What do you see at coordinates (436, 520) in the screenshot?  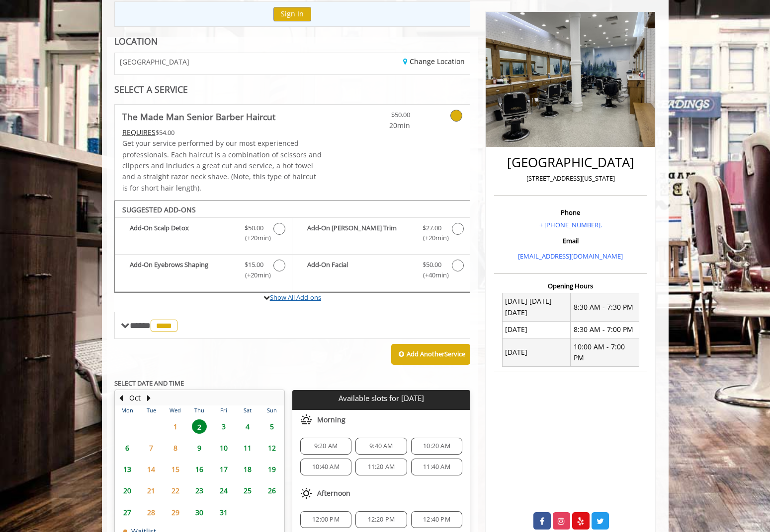 I see `span: 12:40 PM` at bounding box center [436, 520].